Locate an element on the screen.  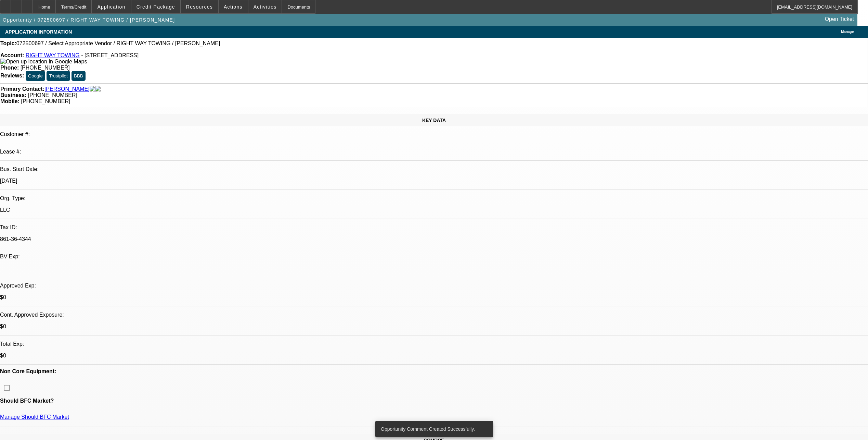
a: Open Ticket is located at coordinates (839, 19).